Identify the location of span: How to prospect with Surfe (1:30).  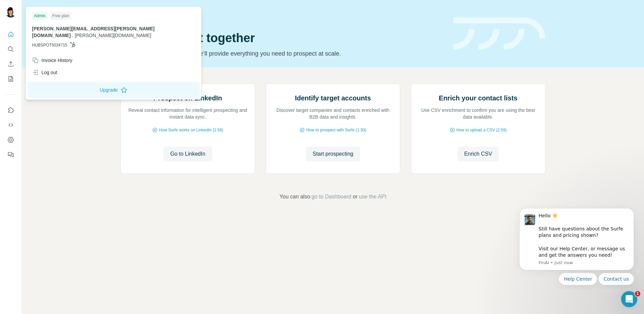
(336, 130).